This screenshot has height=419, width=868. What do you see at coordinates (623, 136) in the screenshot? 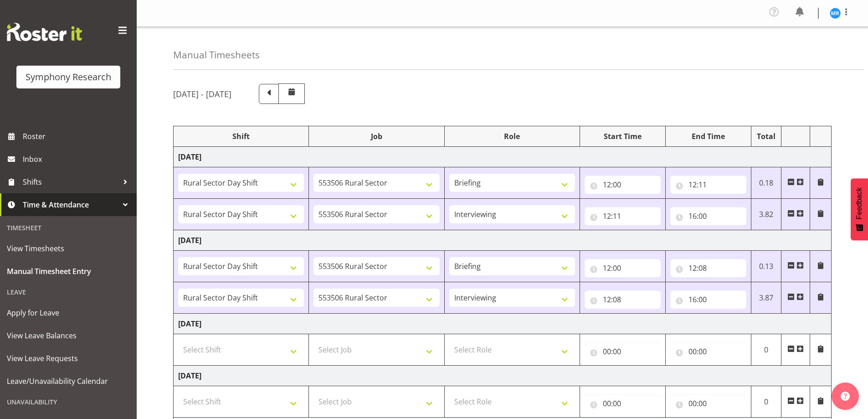
I see `div: Start Time` at bounding box center [623, 136].